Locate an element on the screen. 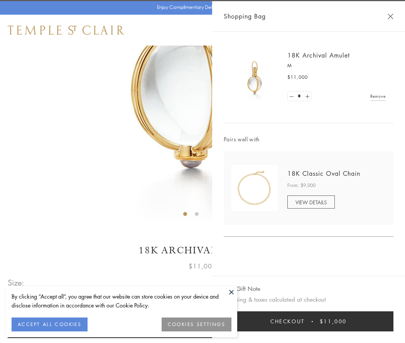 The width and height of the screenshot is (405, 343). button: Add Gift Note is located at coordinates (242, 288).